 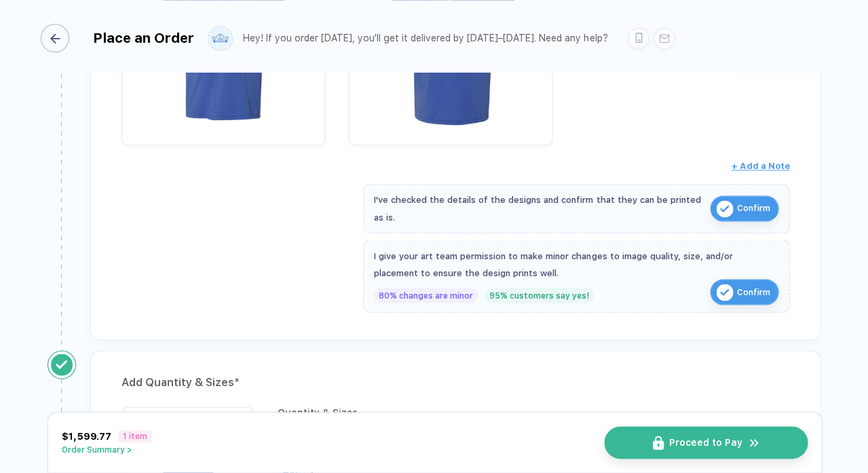 I want to click on div: I've checked the details of the designs and confirm that they can be printed as is., so click(x=538, y=208).